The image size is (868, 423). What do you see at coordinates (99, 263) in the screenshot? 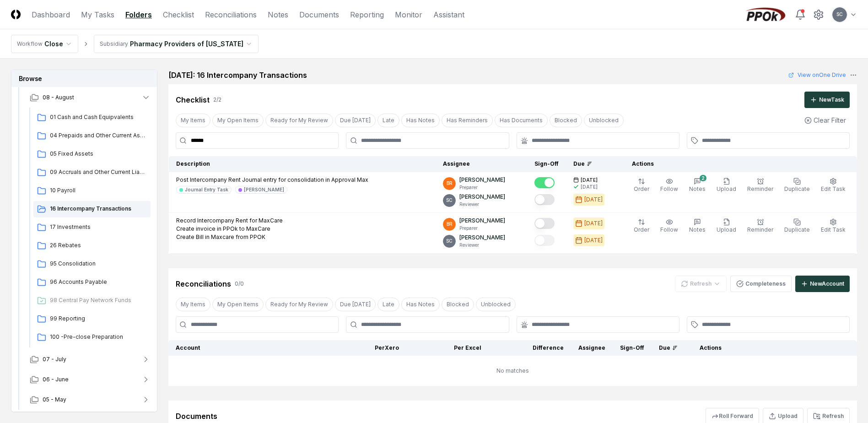
I see `span: 95 Consolidation` at bounding box center [99, 263].